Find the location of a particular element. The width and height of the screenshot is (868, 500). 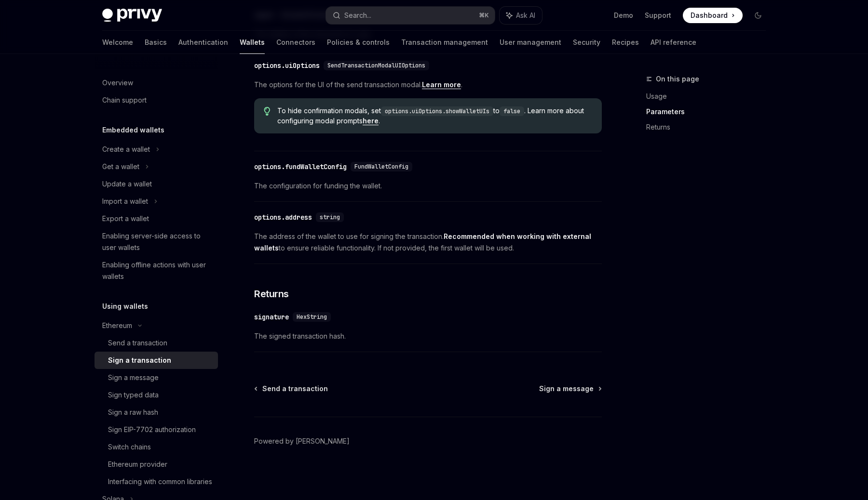

div: Sign EIP-7702 authorization is located at coordinates (152, 430).